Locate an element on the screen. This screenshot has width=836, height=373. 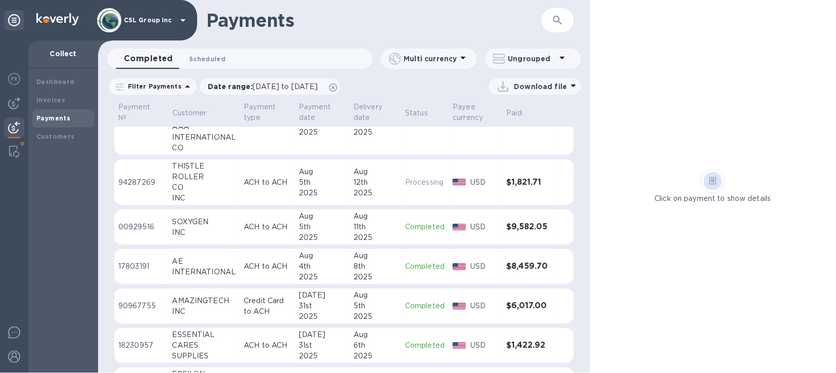
p: Payment date is located at coordinates (316, 112).